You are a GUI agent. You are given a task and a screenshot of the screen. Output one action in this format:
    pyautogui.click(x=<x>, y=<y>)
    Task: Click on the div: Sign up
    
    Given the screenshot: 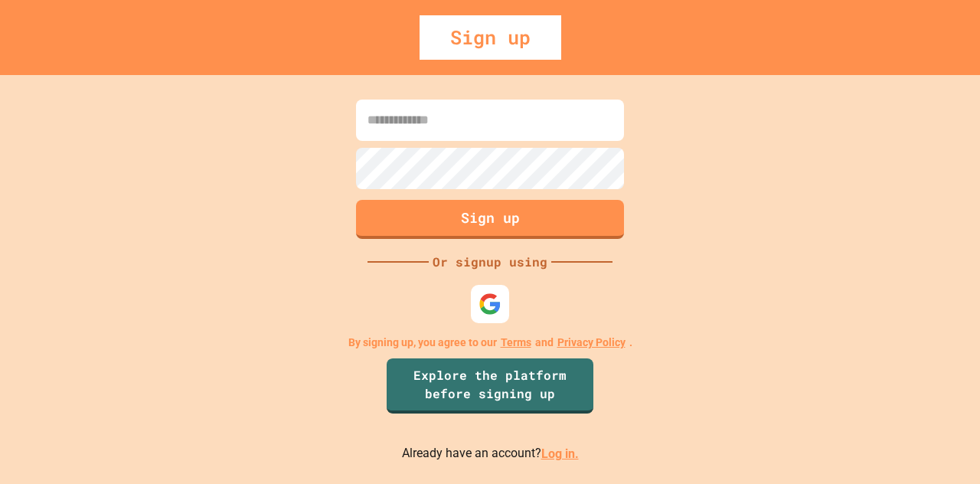 What is the action you would take?
    pyautogui.click(x=490, y=38)
    